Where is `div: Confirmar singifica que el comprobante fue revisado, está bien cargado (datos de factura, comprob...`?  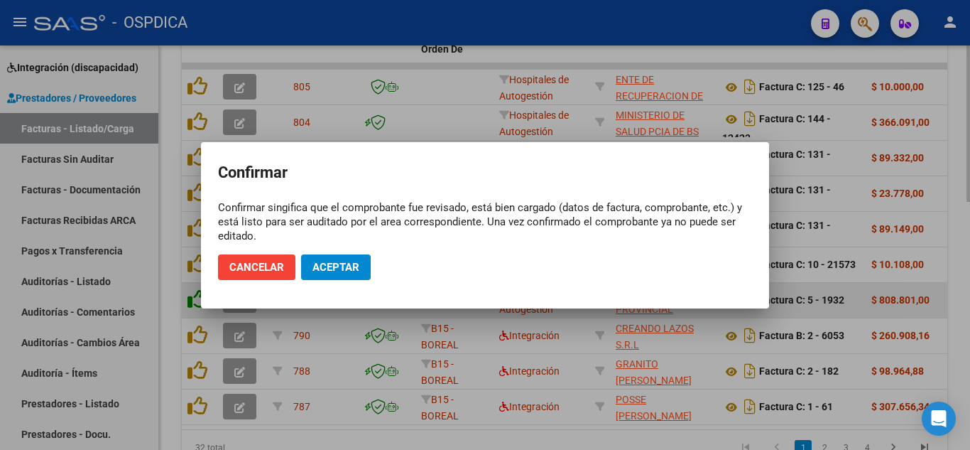
div: Confirmar singifica que el comprobante fue revisado, está bien cargado (datos de factura, comprob... is located at coordinates (485, 222).